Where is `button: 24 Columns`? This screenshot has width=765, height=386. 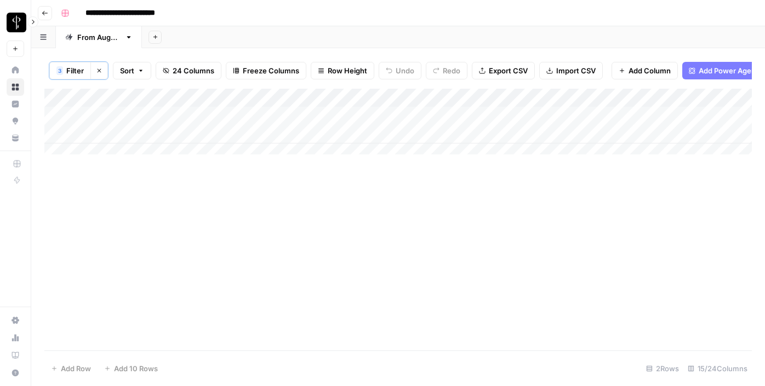 button: 24 Columns is located at coordinates (189, 71).